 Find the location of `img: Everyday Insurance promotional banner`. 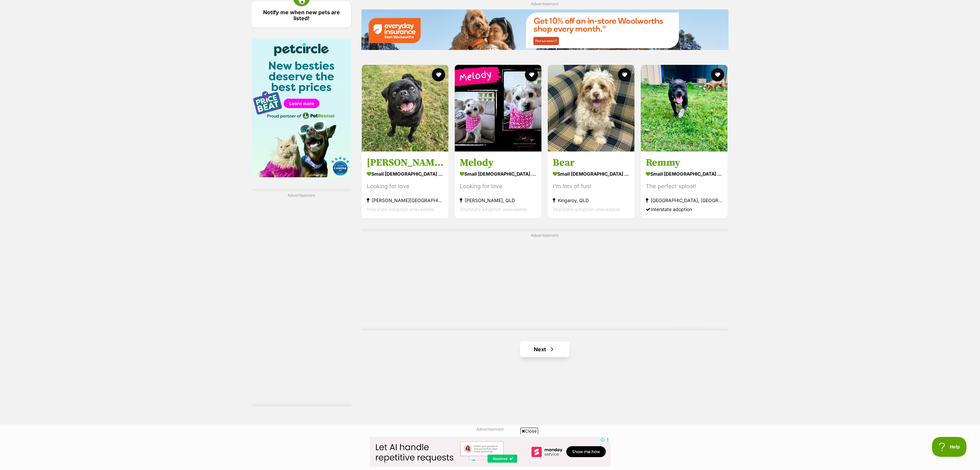

img: Everyday Insurance promotional banner is located at coordinates (545, 30).